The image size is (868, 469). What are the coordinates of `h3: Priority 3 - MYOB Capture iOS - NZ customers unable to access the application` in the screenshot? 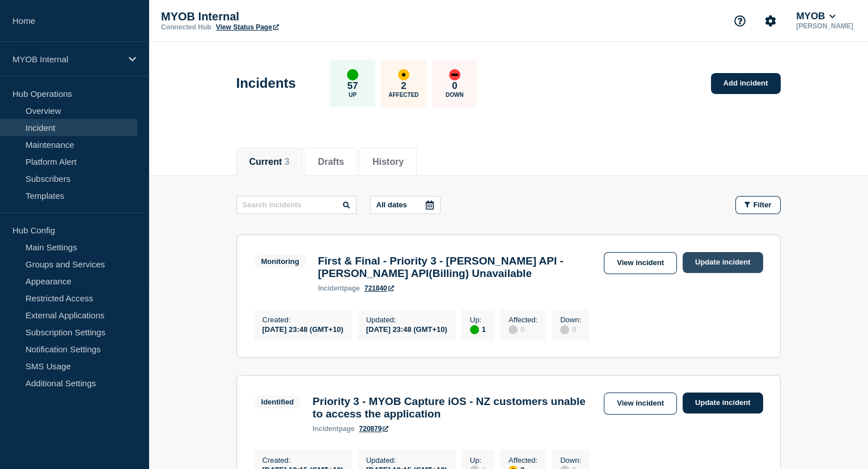 It's located at (455, 408).